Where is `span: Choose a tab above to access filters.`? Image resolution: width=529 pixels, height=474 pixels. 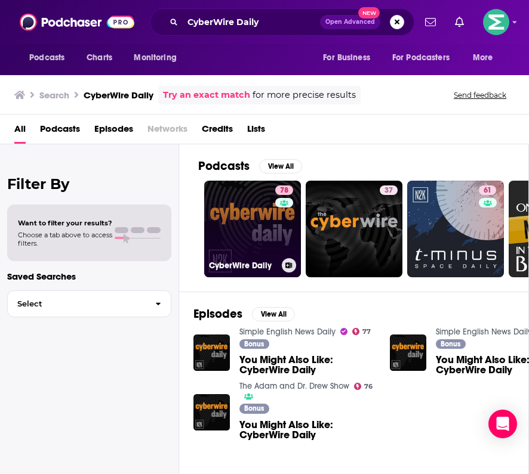
span: Choose a tab above to access filters. is located at coordinates (65, 239).